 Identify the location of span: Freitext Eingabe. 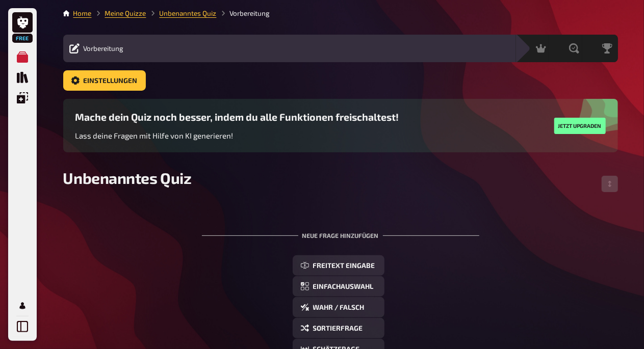
(344, 266).